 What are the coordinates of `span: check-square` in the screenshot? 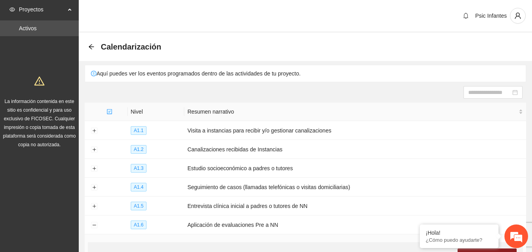 It's located at (109, 112).